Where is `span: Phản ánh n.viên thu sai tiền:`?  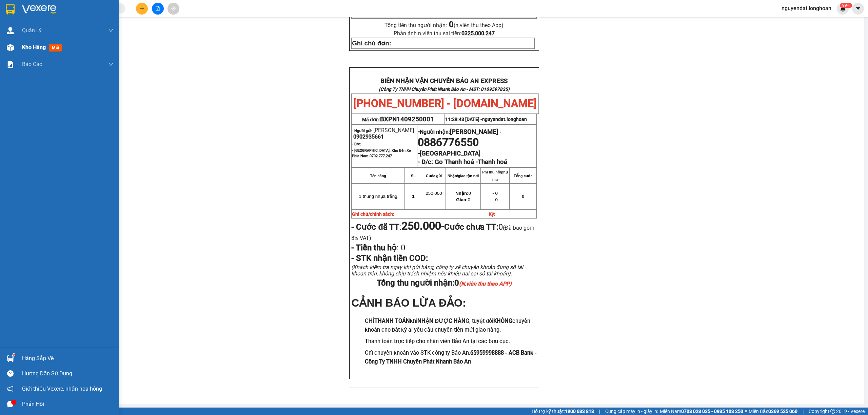 span: Phản ánh n.viên thu sai tiền: is located at coordinates (444, 33).